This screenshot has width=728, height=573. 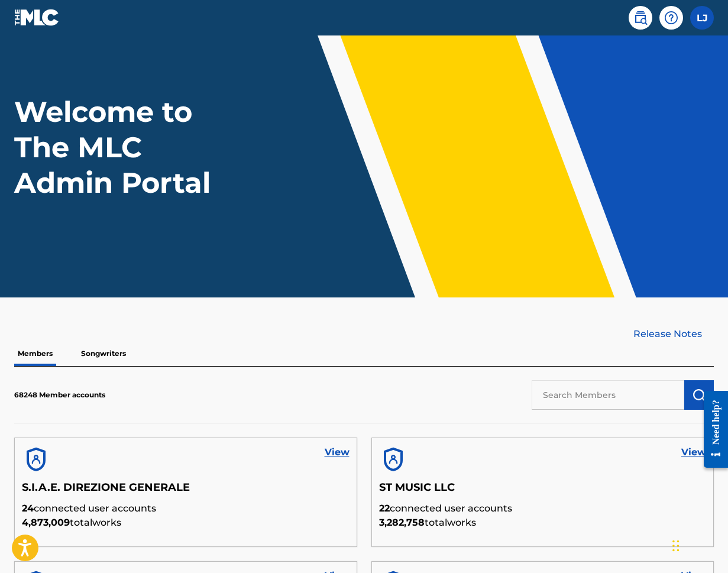 What do you see at coordinates (675, 546) in the screenshot?
I see `div: Drag` at bounding box center [675, 546].